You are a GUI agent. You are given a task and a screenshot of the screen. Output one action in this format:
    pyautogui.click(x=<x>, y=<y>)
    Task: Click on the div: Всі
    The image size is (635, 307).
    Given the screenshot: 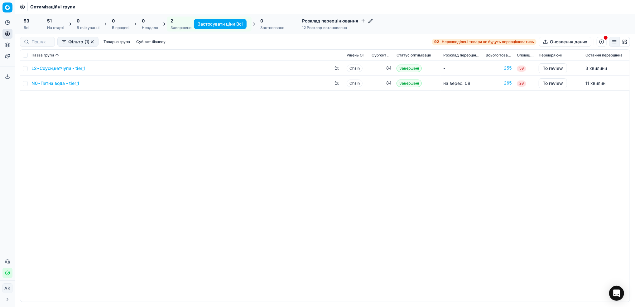 What is the action you would take?
    pyautogui.click(x=26, y=28)
    